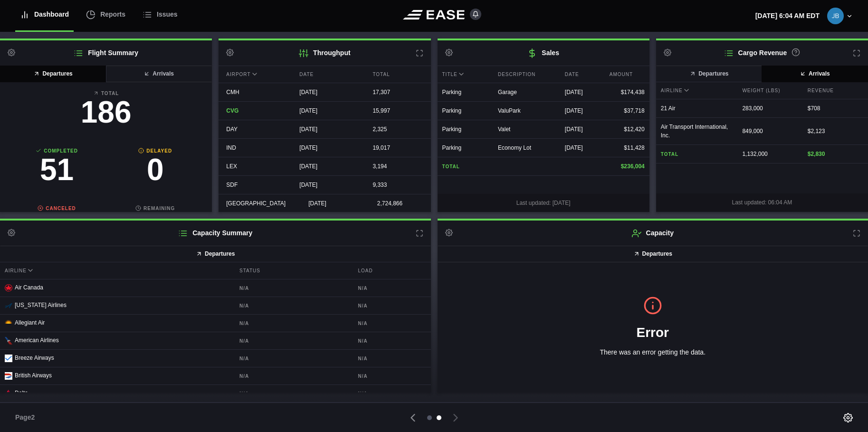  Describe the element at coordinates (770, 131) in the screenshot. I see `div: 849,000` at that location.